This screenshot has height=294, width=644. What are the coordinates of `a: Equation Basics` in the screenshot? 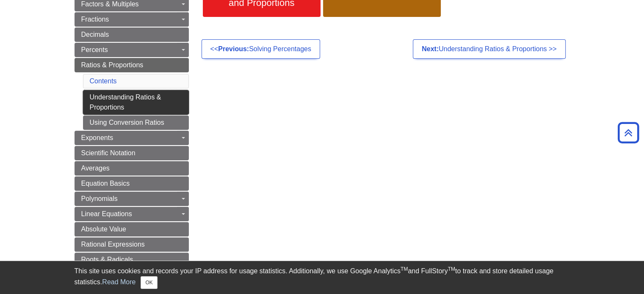 It's located at (132, 183).